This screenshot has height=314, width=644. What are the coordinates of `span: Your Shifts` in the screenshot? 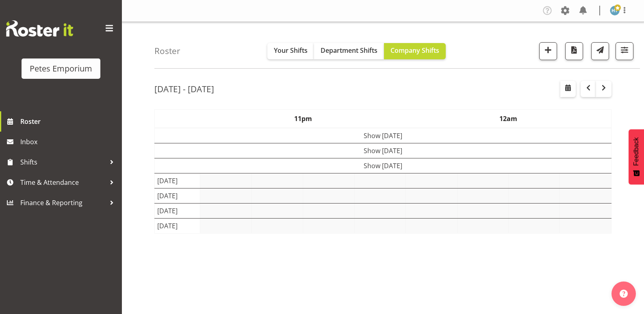 It's located at (290, 50).